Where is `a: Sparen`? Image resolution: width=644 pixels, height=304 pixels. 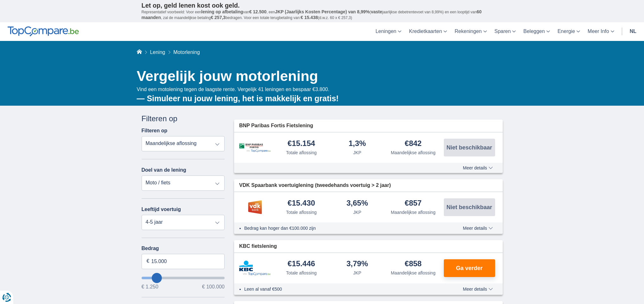
a: Sparen is located at coordinates (505, 32).